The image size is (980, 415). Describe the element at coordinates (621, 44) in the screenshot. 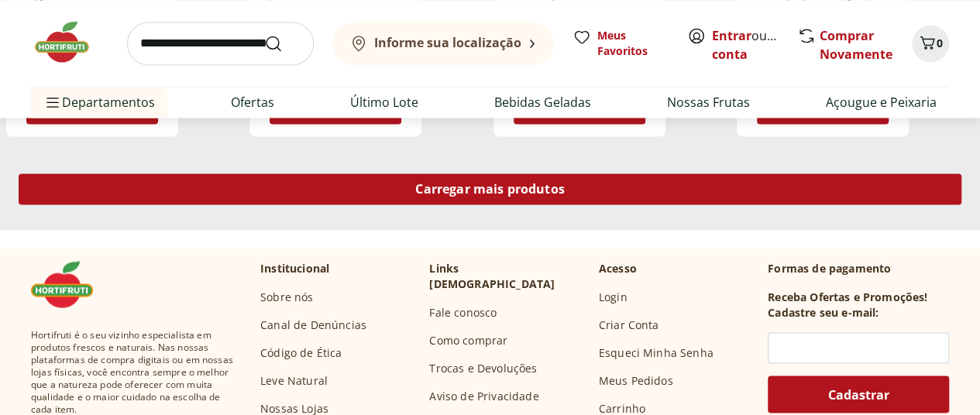

I see `a: Meus Favoritos` at that location.